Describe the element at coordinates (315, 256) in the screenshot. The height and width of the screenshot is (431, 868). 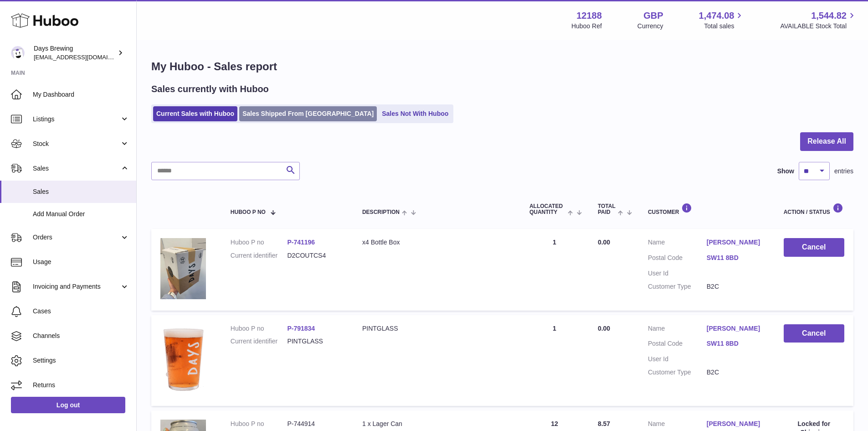
I see `dd: D2COUTCS4` at that location.